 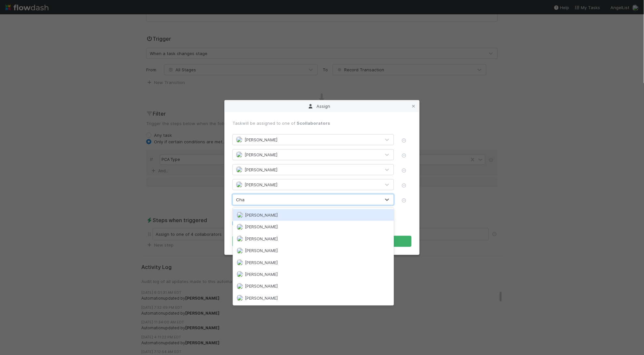 What do you see at coordinates (239, 139) in the screenshot?
I see `img: avatar_d89a0a80-047e-40c9-bdc2-a2d44e645fd3.png` at bounding box center [239, 139].